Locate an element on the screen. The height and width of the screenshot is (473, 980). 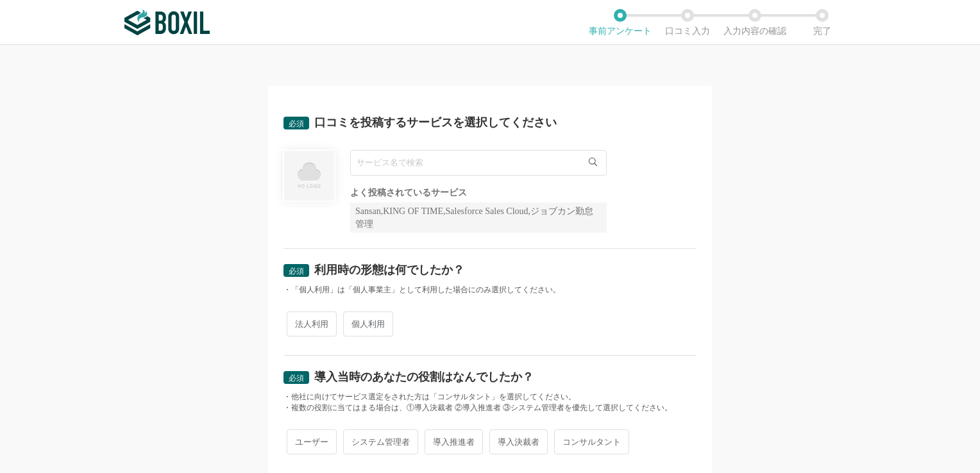
span: 導入推進者 is located at coordinates (454, 442).